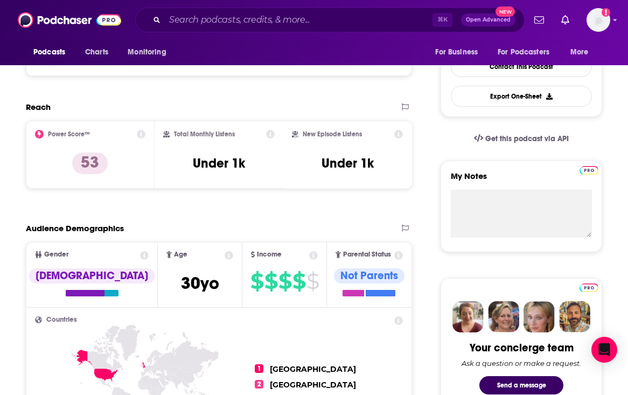  I want to click on img: Sydney Profile, so click(468, 317).